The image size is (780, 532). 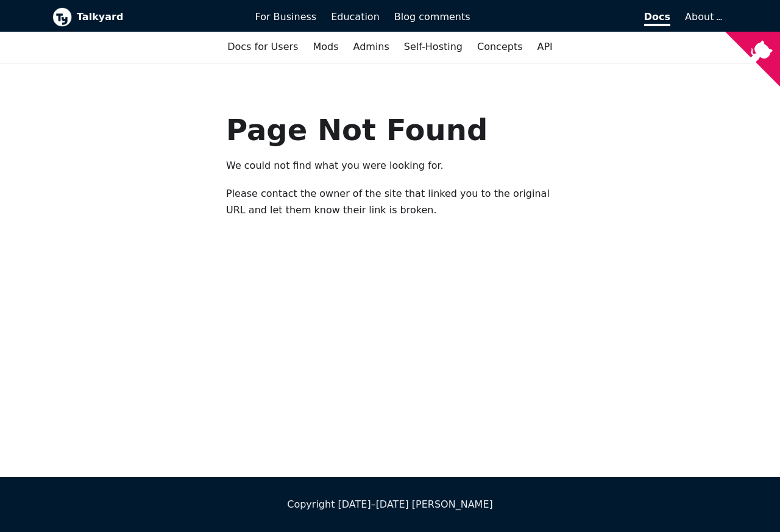 What do you see at coordinates (500, 47) in the screenshot?
I see `a: Concepts` at bounding box center [500, 47].